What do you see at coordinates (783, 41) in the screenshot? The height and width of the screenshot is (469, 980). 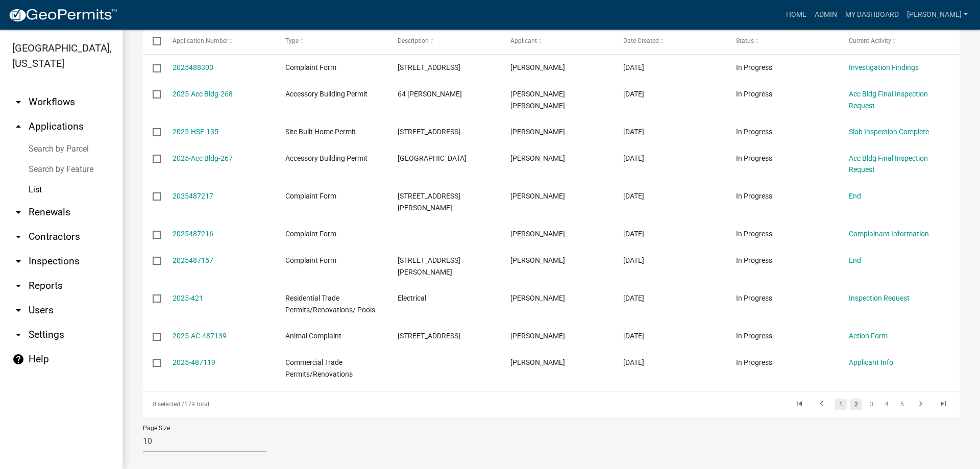 I see `datatable-header-cell: Status` at bounding box center [783, 41].